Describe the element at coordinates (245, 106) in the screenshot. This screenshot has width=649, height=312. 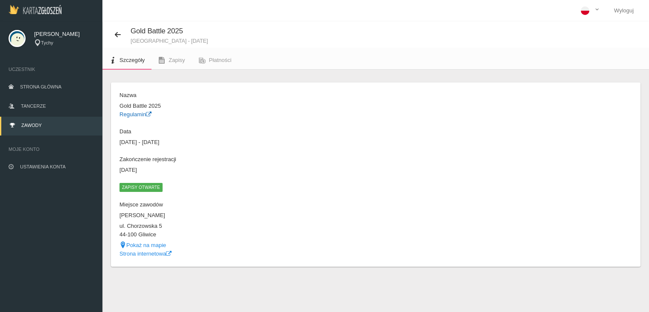
I see `dd: Gold Battle 2025` at that location.